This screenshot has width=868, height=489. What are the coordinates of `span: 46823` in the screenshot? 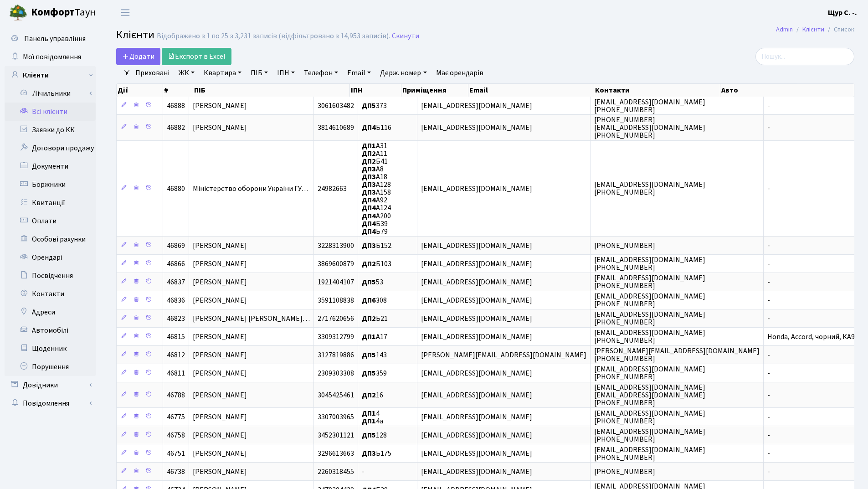 It's located at (176, 319).